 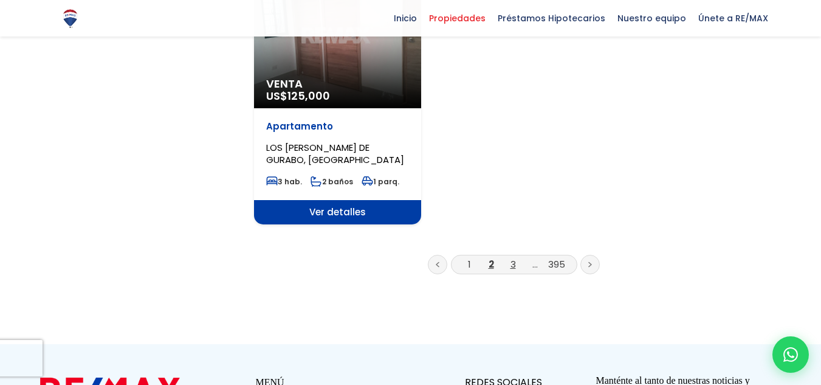 What do you see at coordinates (557, 264) in the screenshot?
I see `a: 395` at bounding box center [557, 264].